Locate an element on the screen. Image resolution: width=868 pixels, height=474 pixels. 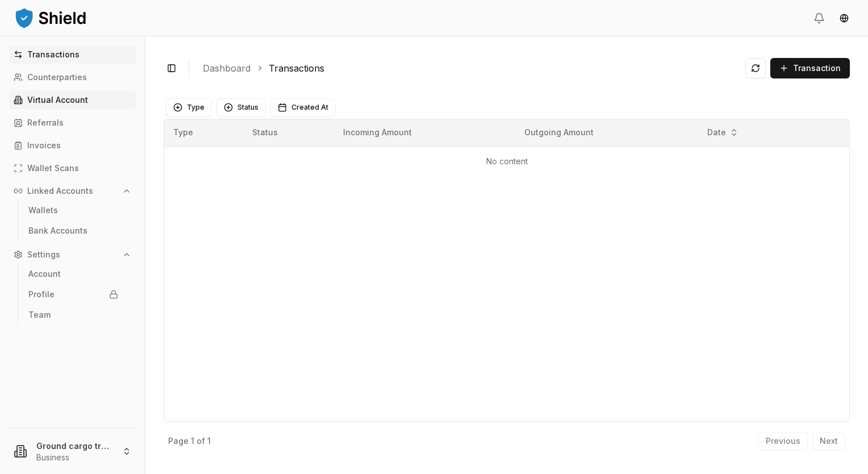
p: Invoices is located at coordinates (44, 145).